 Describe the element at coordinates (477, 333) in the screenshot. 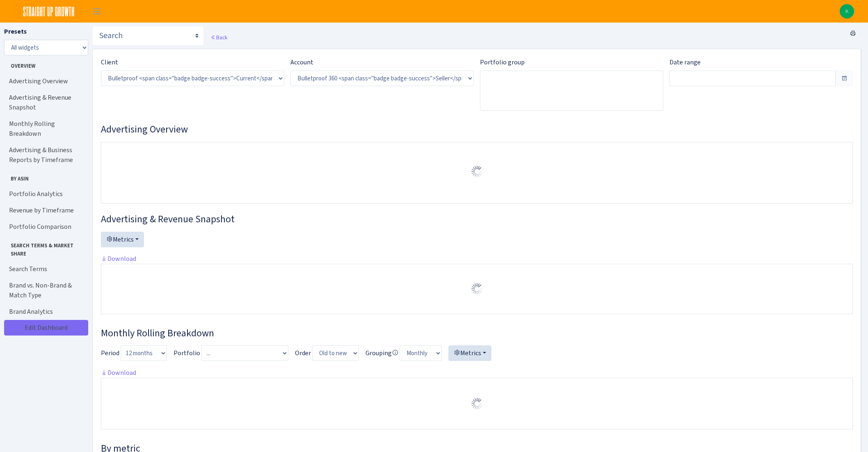

I see `h3: Widget #38` at that location.